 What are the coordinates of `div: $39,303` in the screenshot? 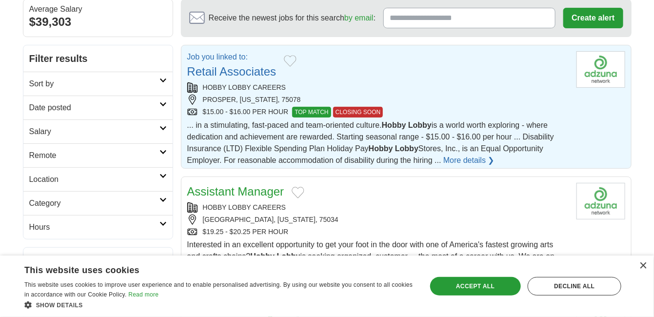 It's located at (98, 22).